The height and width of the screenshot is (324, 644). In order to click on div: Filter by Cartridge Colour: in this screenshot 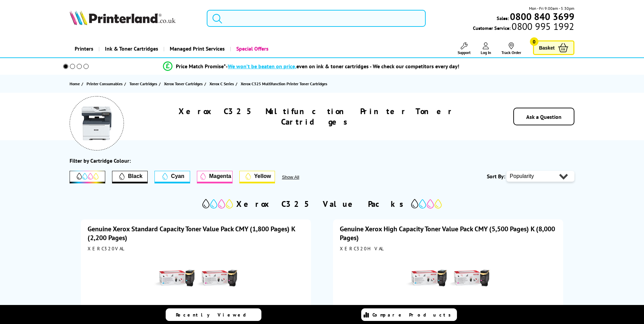, I will do `click(100, 161)`.